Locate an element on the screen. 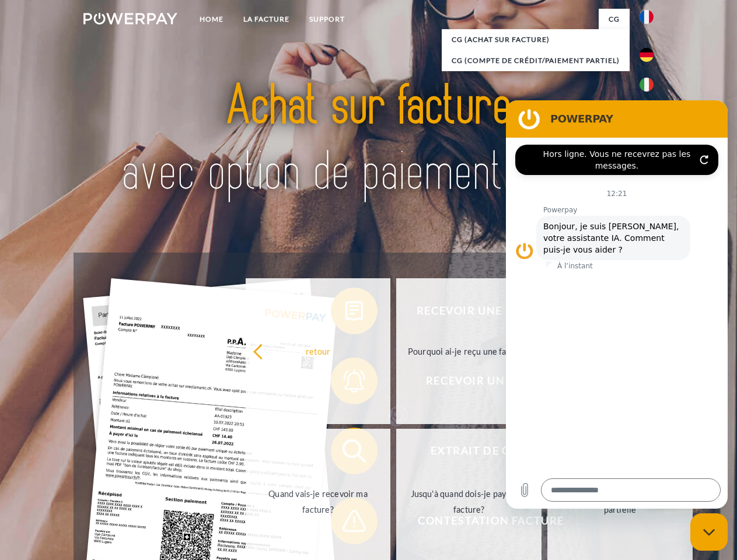  a: LA FACTURE is located at coordinates (266, 19).